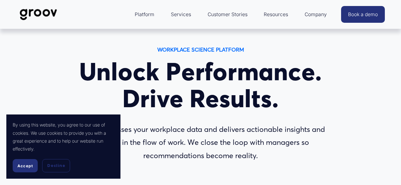  Describe the element at coordinates (316, 15) in the screenshot. I see `span: Company` at that location.